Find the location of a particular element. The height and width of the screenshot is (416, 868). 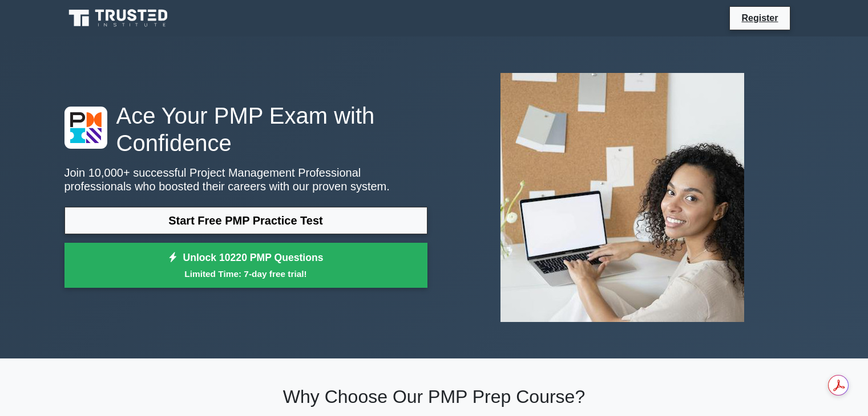

a: Start Free PMP Practice Test is located at coordinates (246, 220).